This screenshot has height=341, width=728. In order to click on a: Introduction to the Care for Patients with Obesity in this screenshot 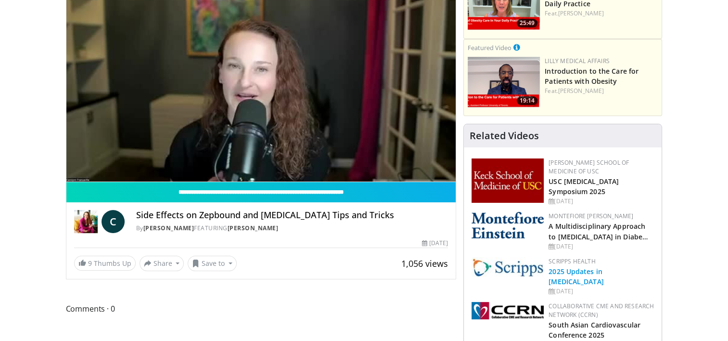, I will do `click(592, 76)`.